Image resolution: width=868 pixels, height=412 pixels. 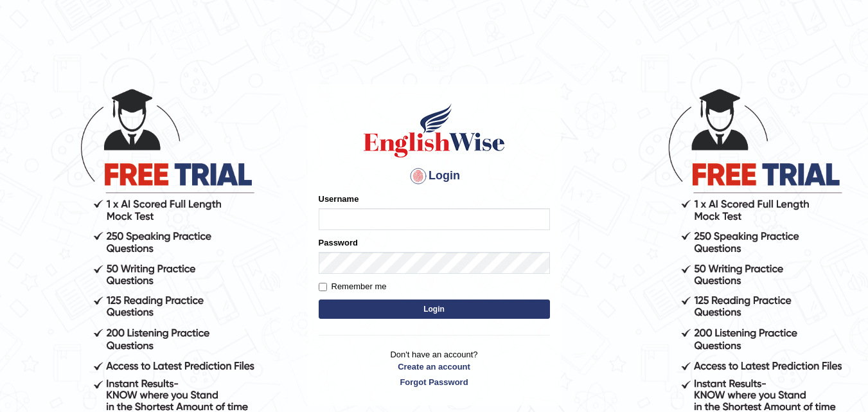 I want to click on input: Remember me, so click(x=323, y=287).